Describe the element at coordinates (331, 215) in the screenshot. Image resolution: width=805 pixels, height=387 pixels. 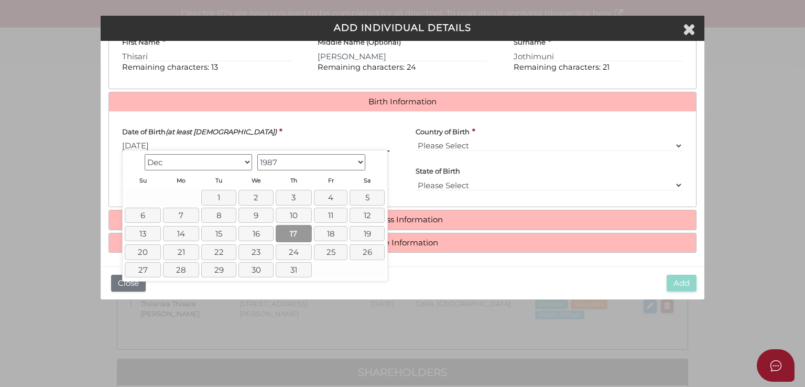
I see `a: 11` at that location.